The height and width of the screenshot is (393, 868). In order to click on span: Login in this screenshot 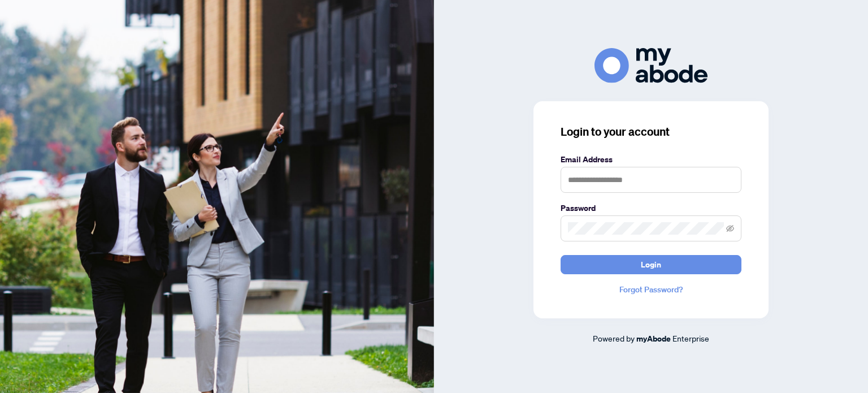, I will do `click(652, 265)`.